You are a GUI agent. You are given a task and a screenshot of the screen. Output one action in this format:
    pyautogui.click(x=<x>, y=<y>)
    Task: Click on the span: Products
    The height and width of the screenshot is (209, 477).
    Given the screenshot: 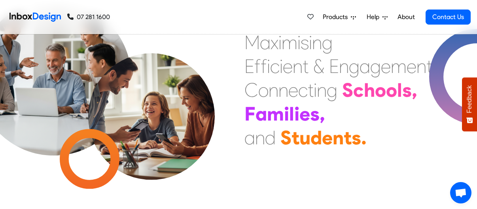 What is the action you would take?
    pyautogui.click(x=337, y=17)
    